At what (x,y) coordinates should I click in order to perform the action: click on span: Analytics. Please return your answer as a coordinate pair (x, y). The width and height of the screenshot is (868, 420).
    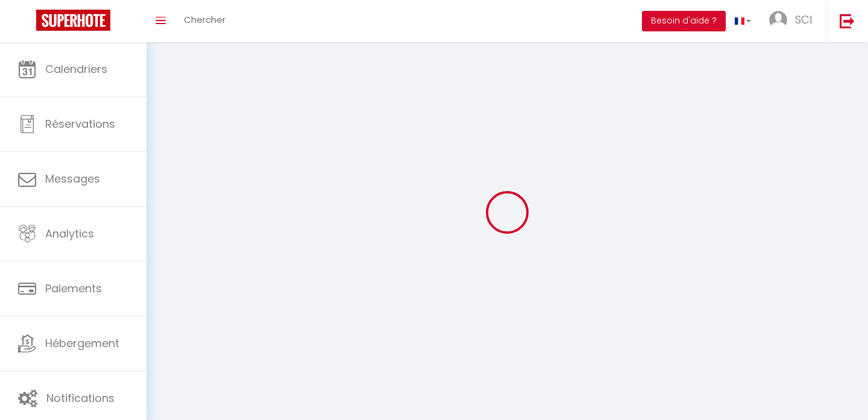
    Looking at the image, I should click on (69, 233).